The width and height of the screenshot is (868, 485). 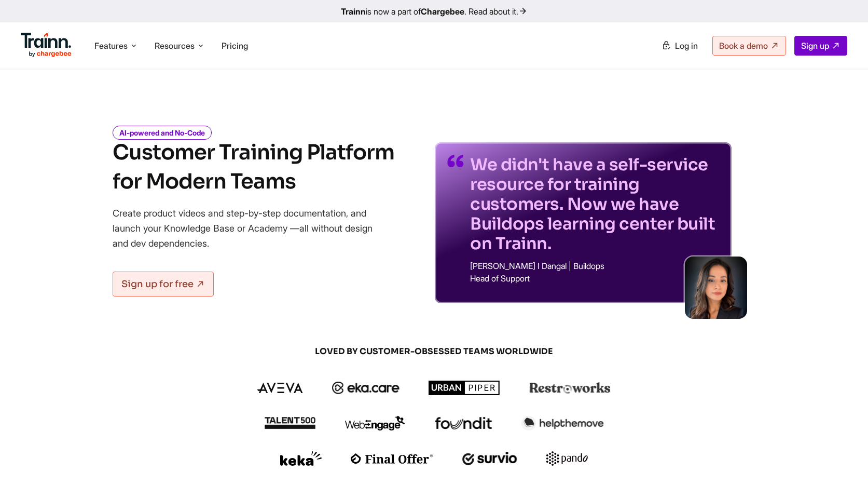 What do you see at coordinates (234, 45) in the screenshot?
I see `span: Pricing` at bounding box center [234, 45].